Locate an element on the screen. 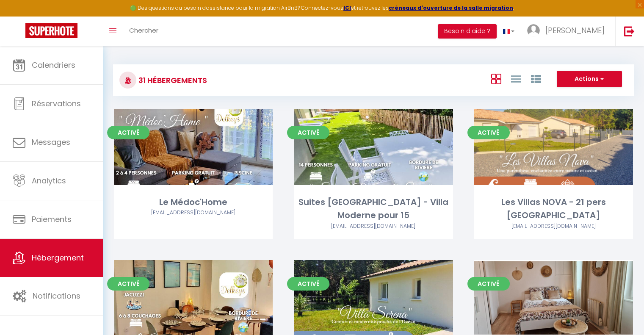 Image resolution: width=644 pixels, height=335 pixels. span: Paiements is located at coordinates (51, 219).